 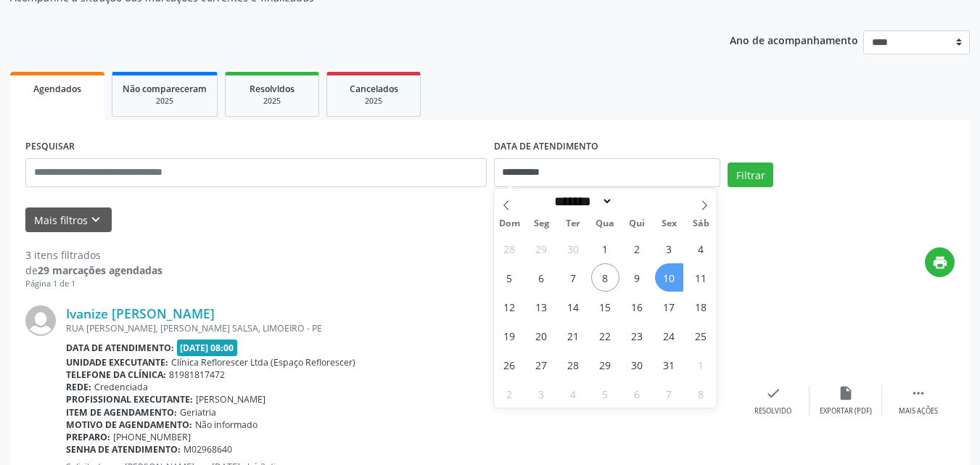 I want to click on span: Outubro 19, 2025, so click(x=509, y=335).